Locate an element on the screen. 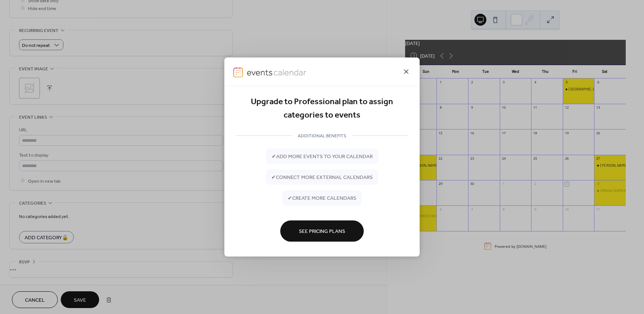 This screenshot has height=314, width=644. div: Upgrade to Professional plan to assign categories to events is located at coordinates (322, 109).